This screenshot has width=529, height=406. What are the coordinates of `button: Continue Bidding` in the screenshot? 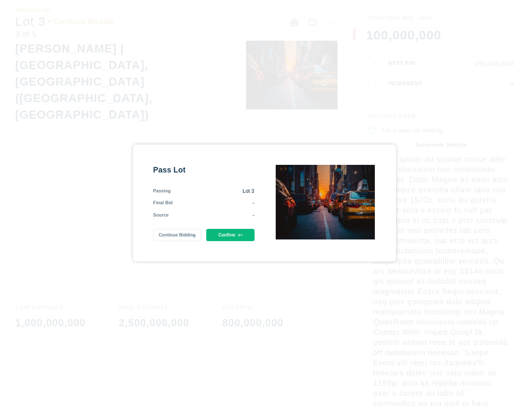 It's located at (177, 235).